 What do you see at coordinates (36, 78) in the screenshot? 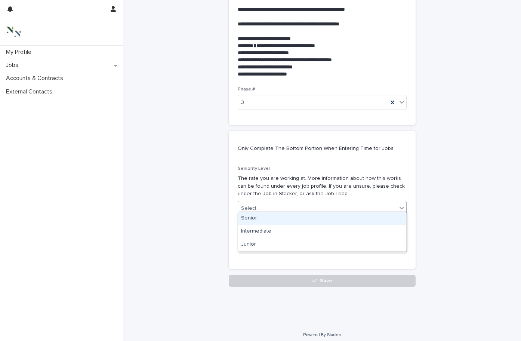
I see `p: Accounts & Contracts` at bounding box center [36, 78].